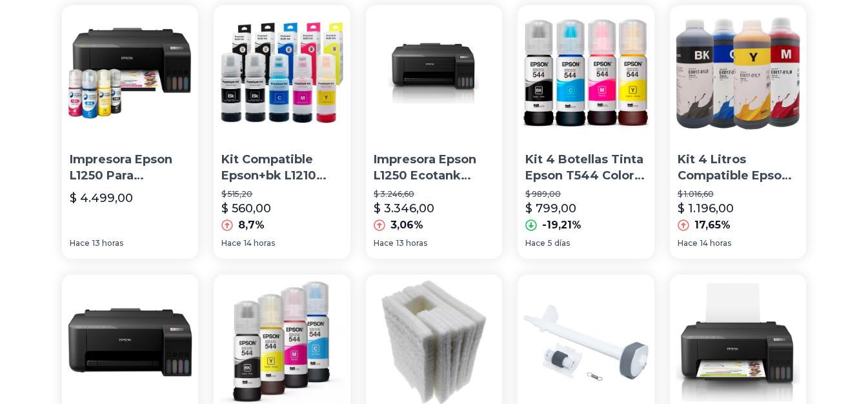 The height and width of the screenshot is (404, 868). What do you see at coordinates (102, 199) in the screenshot?
I see `p: $ 4.499,00` at bounding box center [102, 199].